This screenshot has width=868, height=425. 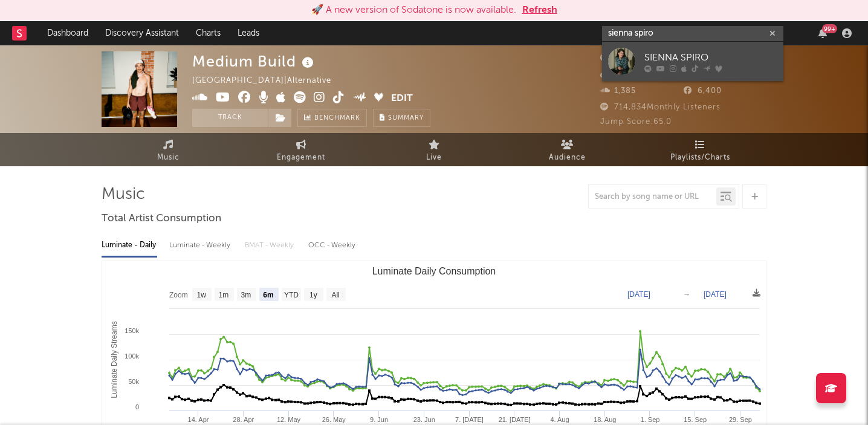 What do you see at coordinates (624, 75) in the screenshot?
I see `span: 215,700` at bounding box center [624, 75].